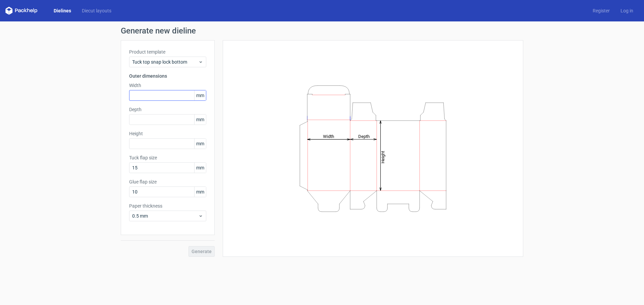  Describe the element at coordinates (97, 11) in the screenshot. I see `a: Diecut layouts` at that location.